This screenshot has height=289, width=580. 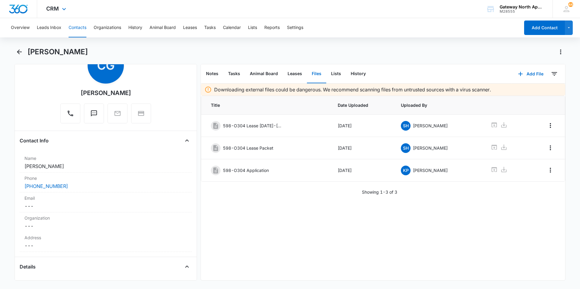 What do you see at coordinates (554, 74) in the screenshot?
I see `button: Filters` at bounding box center [554, 74].